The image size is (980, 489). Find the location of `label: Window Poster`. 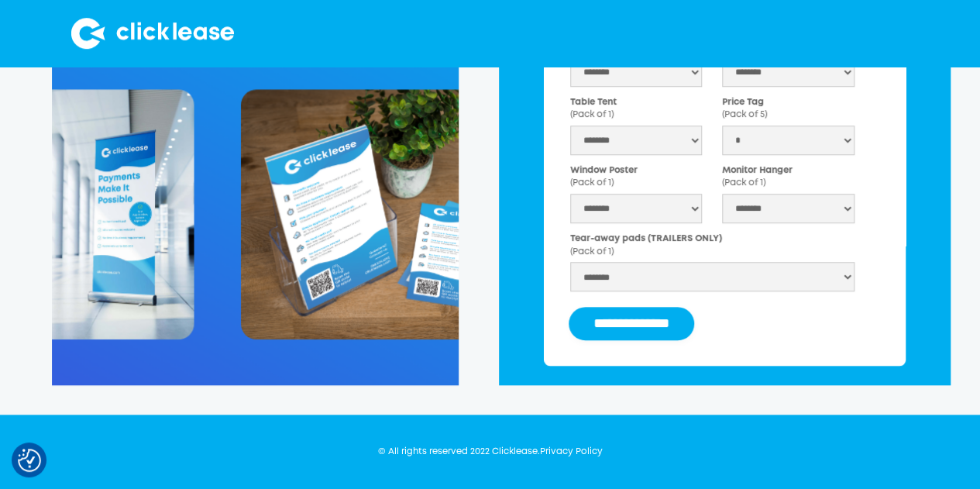

label: Window Poster is located at coordinates (636, 177).